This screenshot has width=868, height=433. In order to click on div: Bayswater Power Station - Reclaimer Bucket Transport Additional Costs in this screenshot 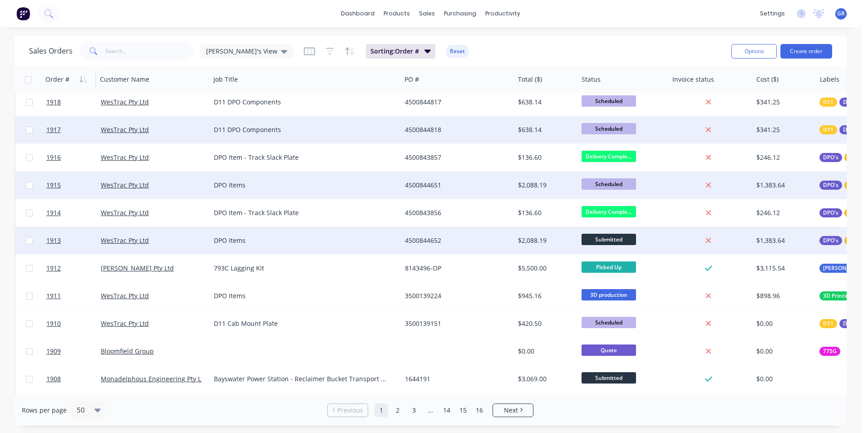, I will do `click(301, 379)`.